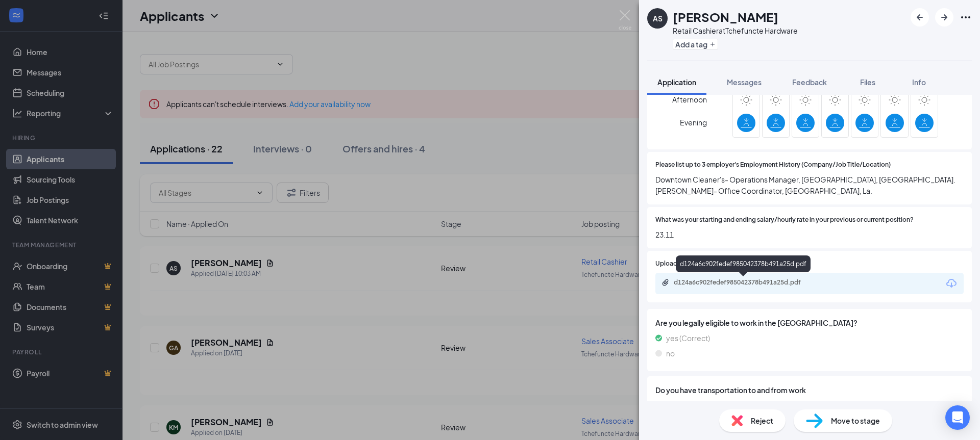  Describe the element at coordinates (693, 123) in the screenshot. I see `span: Evening` at that location.